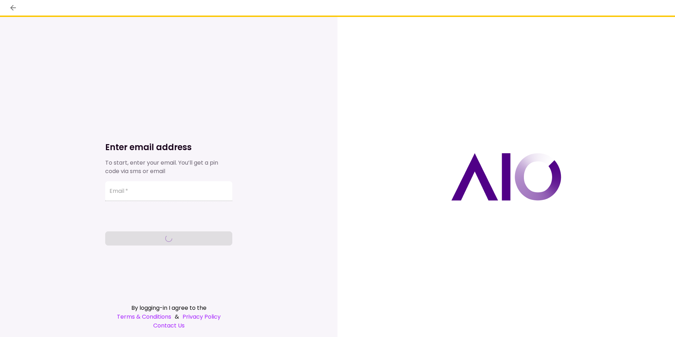 The image size is (675, 337). Describe the element at coordinates (169, 147) in the screenshot. I see `h1: Enter email address` at that location.